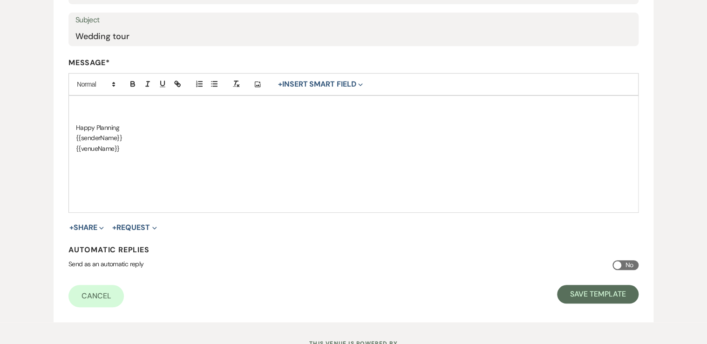  Describe the element at coordinates (320, 84) in the screenshot. I see `button: Insert Smart Field` at that location.